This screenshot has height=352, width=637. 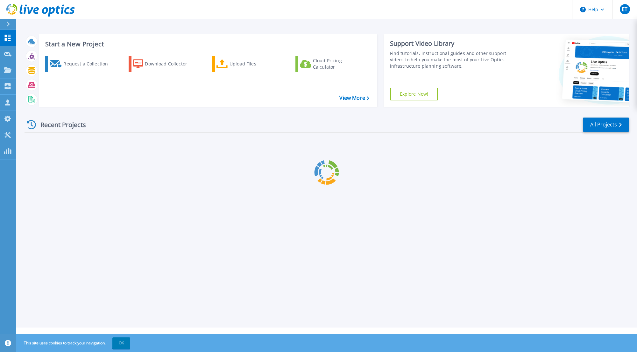 I want to click on a: Download Collector, so click(x=164, y=64).